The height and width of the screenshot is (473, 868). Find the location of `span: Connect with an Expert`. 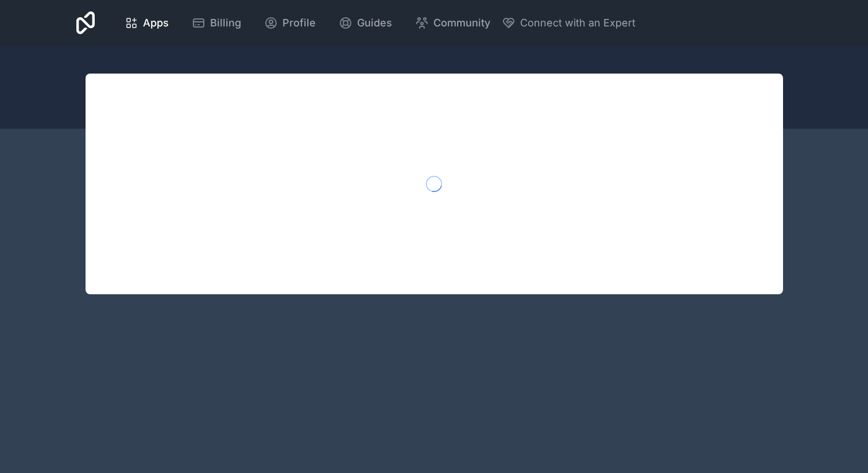

span: Connect with an Expert is located at coordinates (577, 23).